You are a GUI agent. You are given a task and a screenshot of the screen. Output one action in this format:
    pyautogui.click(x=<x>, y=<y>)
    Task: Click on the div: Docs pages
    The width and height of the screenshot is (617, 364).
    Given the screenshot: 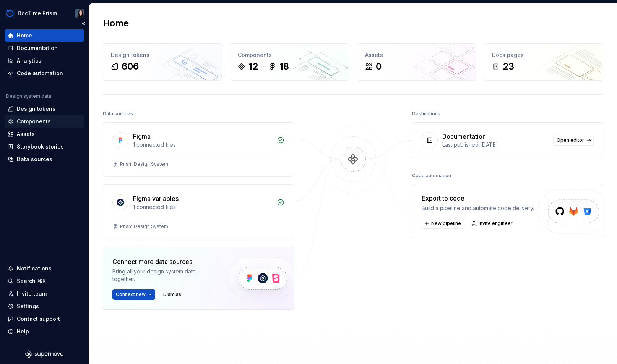 What is the action you would take?
    pyautogui.click(x=544, y=55)
    